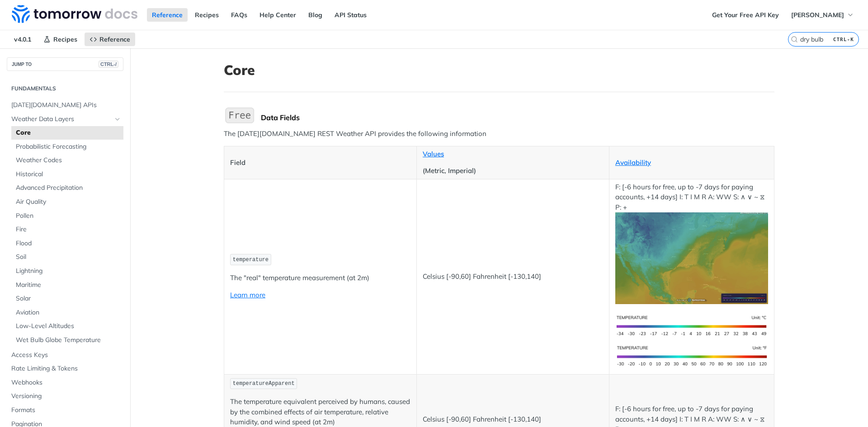 The width and height of the screenshot is (868, 427). Describe the element at coordinates (67, 216) in the screenshot. I see `a: Pollen` at that location.